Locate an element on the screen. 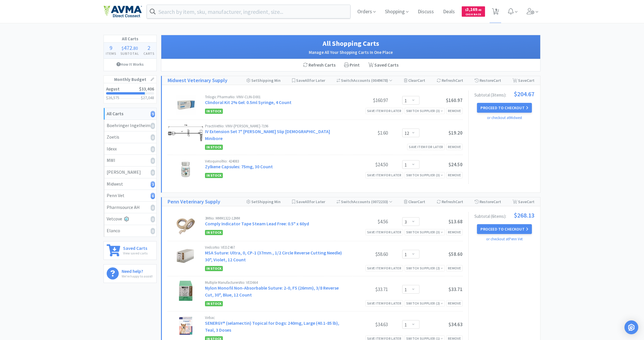  div: Clear is located at coordinates (415, 80).